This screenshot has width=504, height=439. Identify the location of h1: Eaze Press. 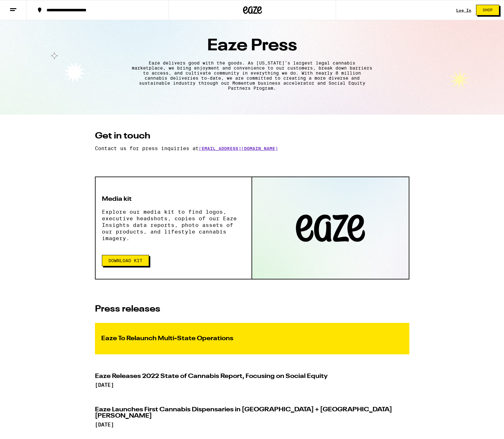
(252, 46).